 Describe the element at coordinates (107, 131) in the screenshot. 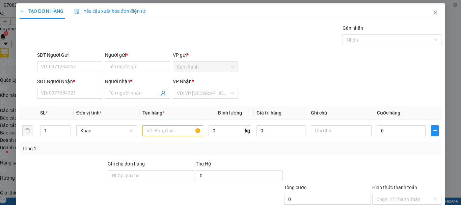

I see `span: Khác` at that location.